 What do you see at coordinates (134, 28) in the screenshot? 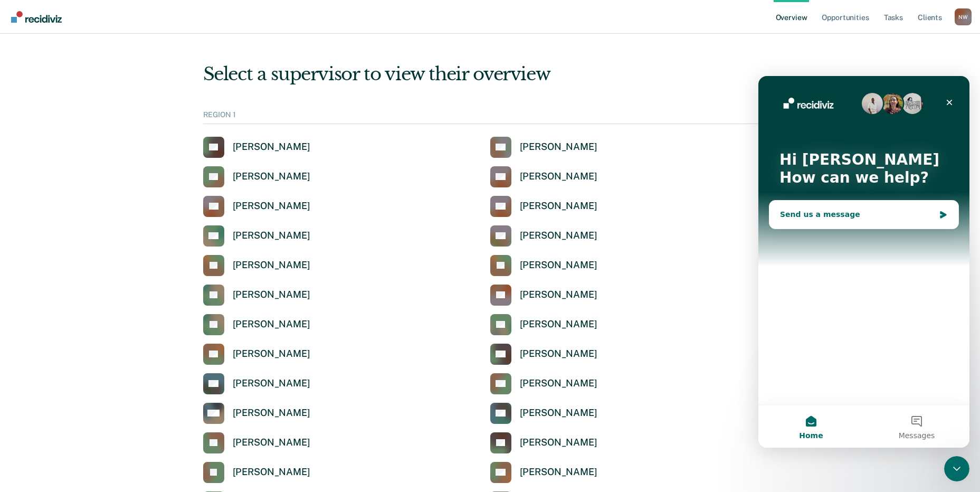
I see `img: Profile image for Rajan` at bounding box center [134, 28].